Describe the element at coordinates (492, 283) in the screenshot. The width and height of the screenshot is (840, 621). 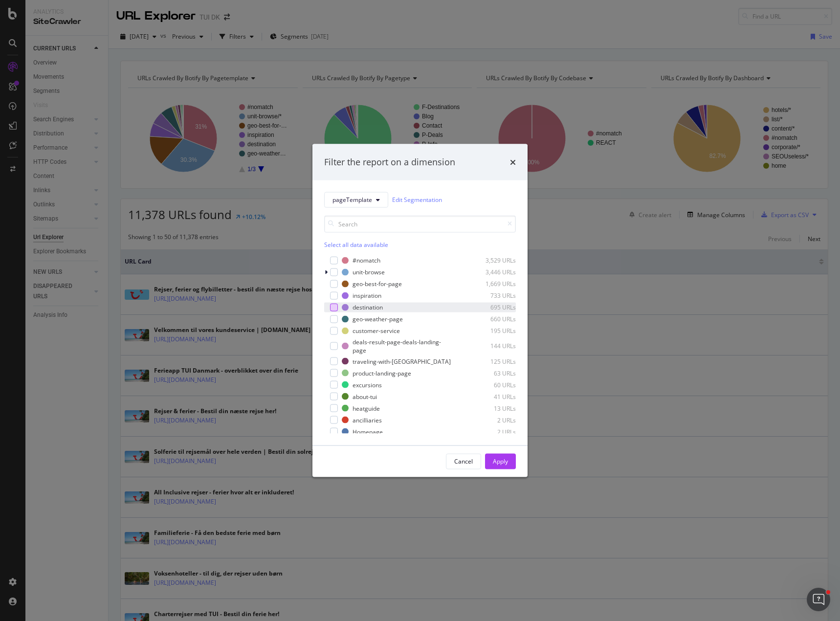
I see `div: 1,669 URLs` at that location.